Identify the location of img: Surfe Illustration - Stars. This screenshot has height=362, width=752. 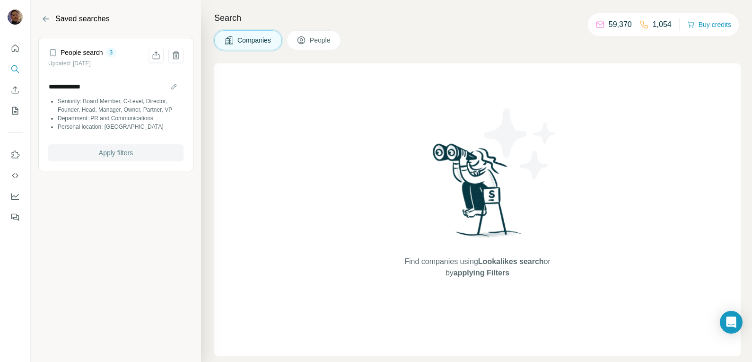
(520, 144).